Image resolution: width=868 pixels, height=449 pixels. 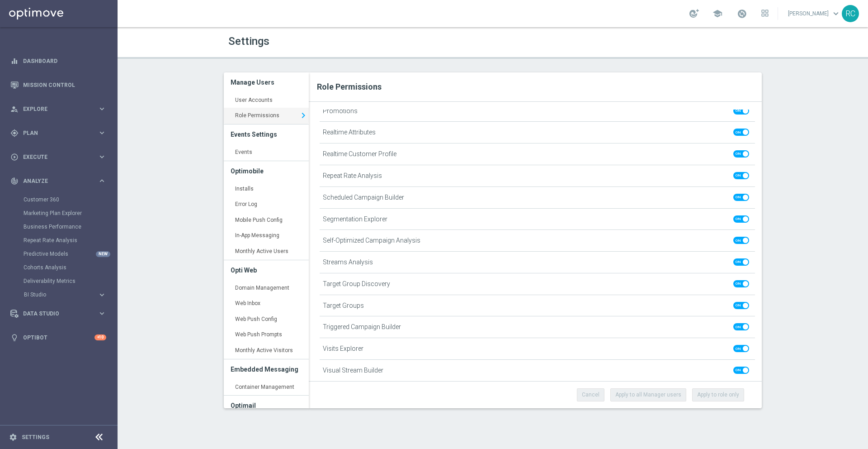 I want to click on h3: Manage Users, so click(x=267, y=82).